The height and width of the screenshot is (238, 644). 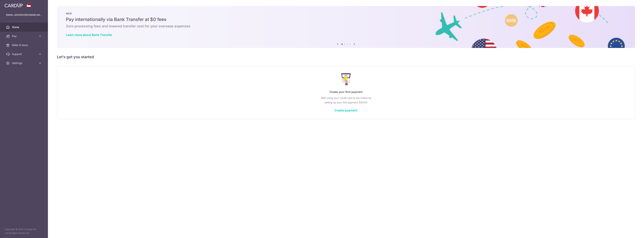 What do you see at coordinates (346, 110) in the screenshot?
I see `a: Create payment` at bounding box center [346, 110].